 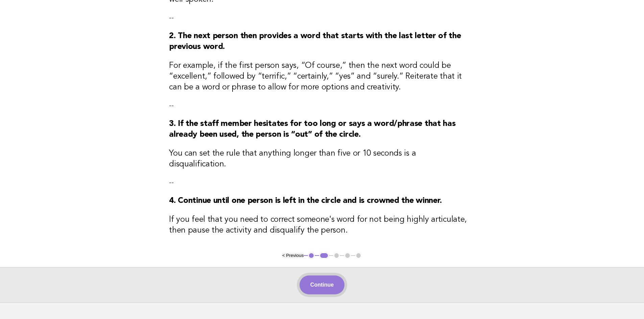 I want to click on button: 1, so click(x=312, y=255).